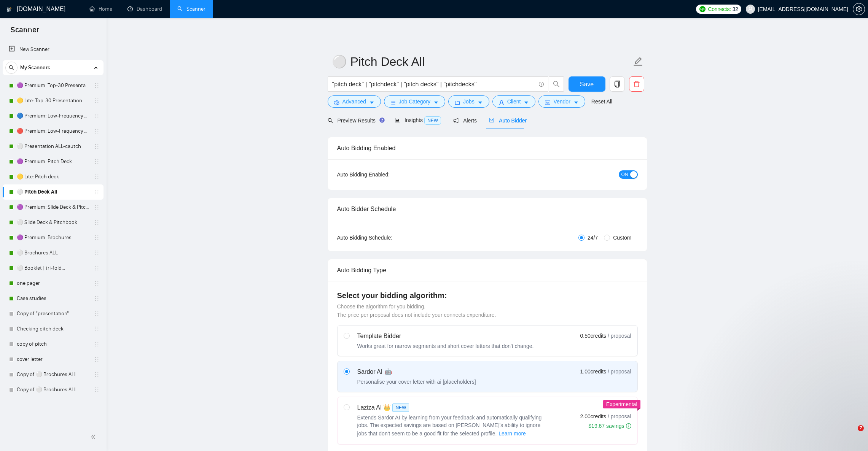 The width and height of the screenshot is (868, 451). I want to click on div: Sardor AI 🤖, so click(417, 372).